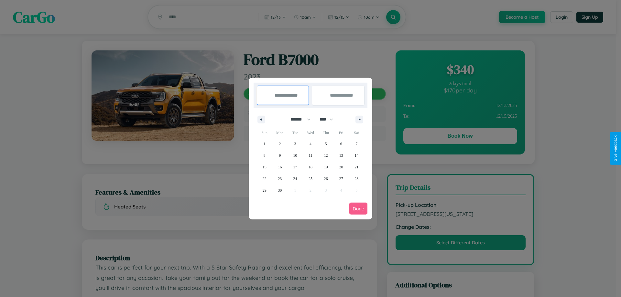 The width and height of the screenshot is (621, 297). Describe the element at coordinates (325, 155) in the screenshot. I see `span: 12` at that location.